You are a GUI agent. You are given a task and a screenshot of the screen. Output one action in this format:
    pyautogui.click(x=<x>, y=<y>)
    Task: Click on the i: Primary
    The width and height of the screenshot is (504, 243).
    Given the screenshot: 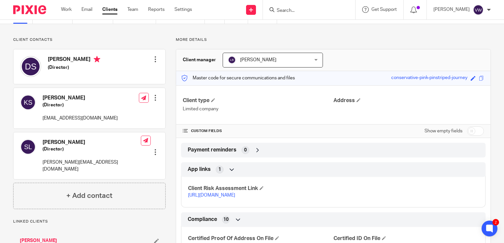 What is the action you would take?
    pyautogui.click(x=97, y=59)
    